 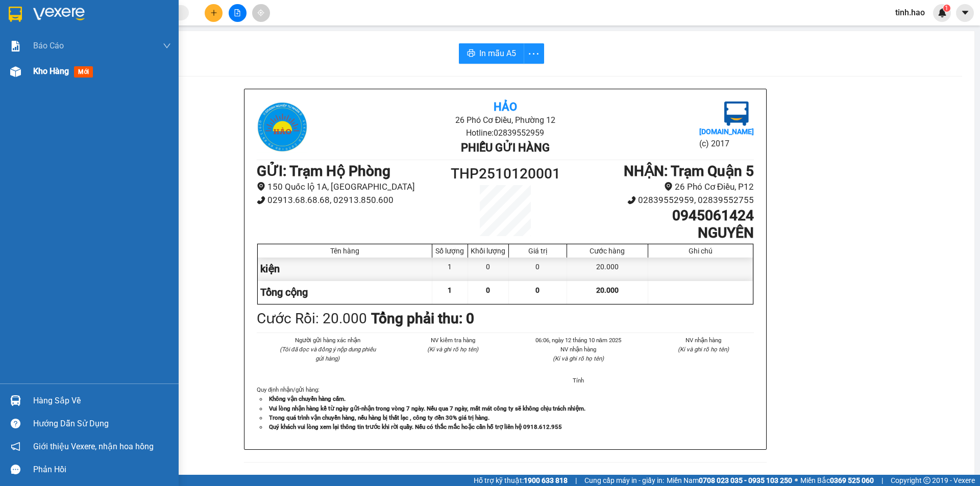 What do you see at coordinates (16, 470) in the screenshot?
I see `span: message` at bounding box center [16, 470].